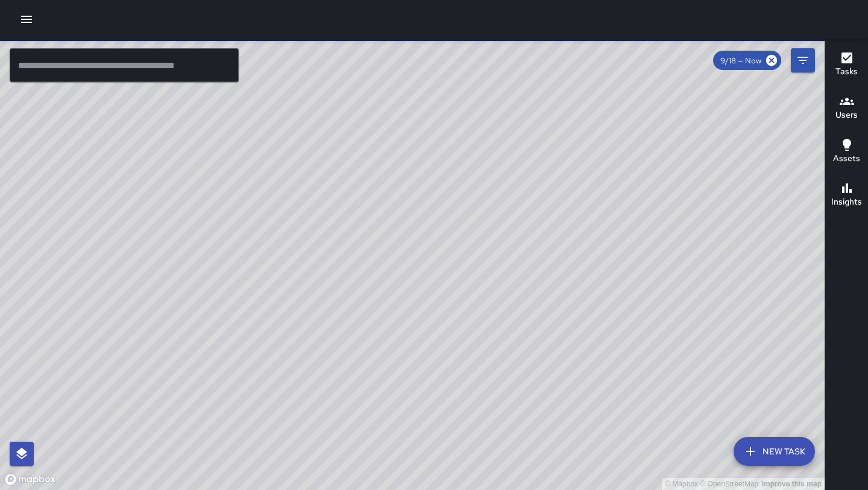 This screenshot has height=490, width=868. What do you see at coordinates (846, 116) in the screenshot?
I see `h6: Users` at bounding box center [846, 116].